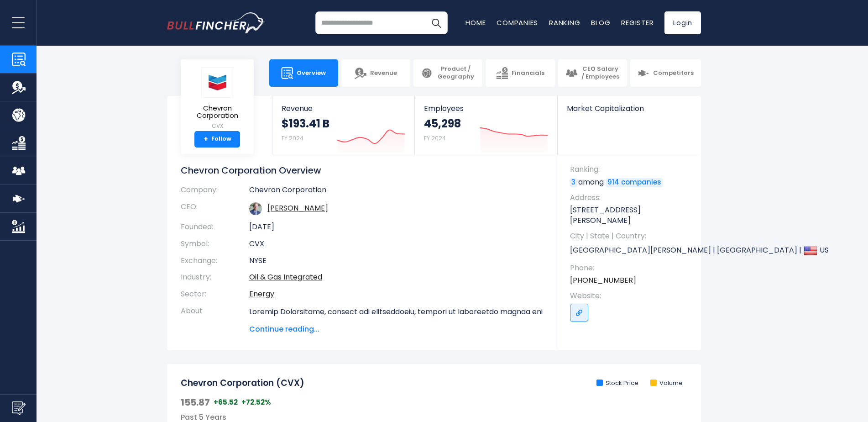 Image resolution: width=868 pixels, height=422 pixels. Describe the element at coordinates (243, 383) in the screenshot. I see `h2: Chevron Corporation (CVX)` at that location.